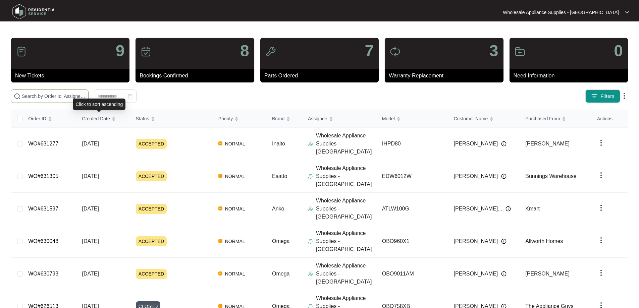 This screenshot has width=639, height=308. What do you see at coordinates (43, 209) in the screenshot?
I see `a: WO#631597` at bounding box center [43, 209].